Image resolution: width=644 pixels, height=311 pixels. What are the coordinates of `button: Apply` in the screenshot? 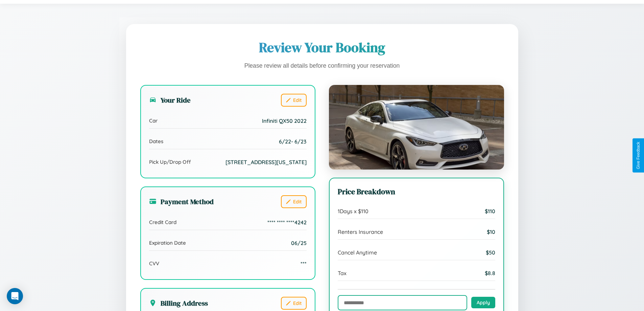 It's located at (483, 303).